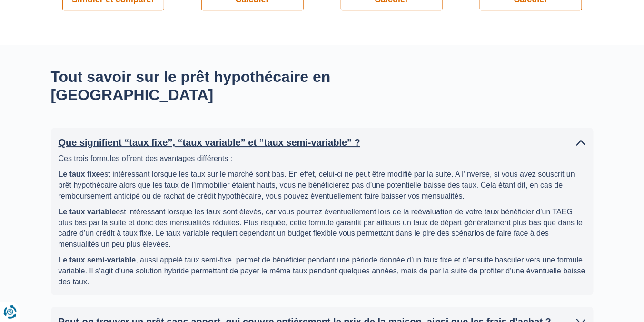 This screenshot has height=322, width=644. Describe the element at coordinates (323, 228) in the screenshot. I see `p: est intéressant lorsque les taux sont élevés, car vous pourrez éventuellement lors de la réévalua...` at that location.